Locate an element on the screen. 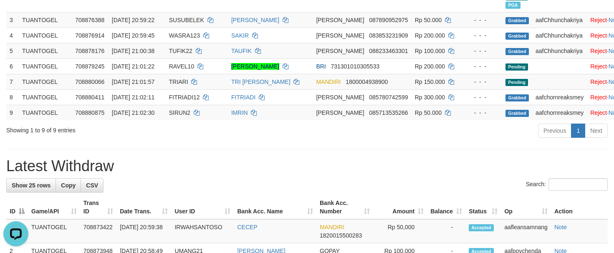 The width and height of the screenshot is (614, 253). span: Copy 087890952975 to clipboard is located at coordinates (388, 20).